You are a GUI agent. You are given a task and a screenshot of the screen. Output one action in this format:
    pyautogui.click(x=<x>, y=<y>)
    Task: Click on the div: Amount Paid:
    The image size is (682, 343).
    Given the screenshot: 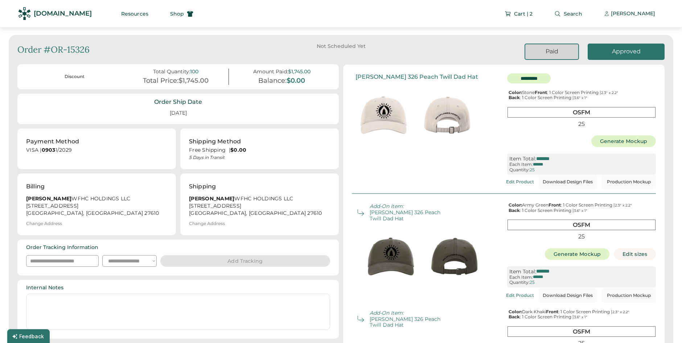 What is the action you would take?
    pyautogui.click(x=271, y=71)
    